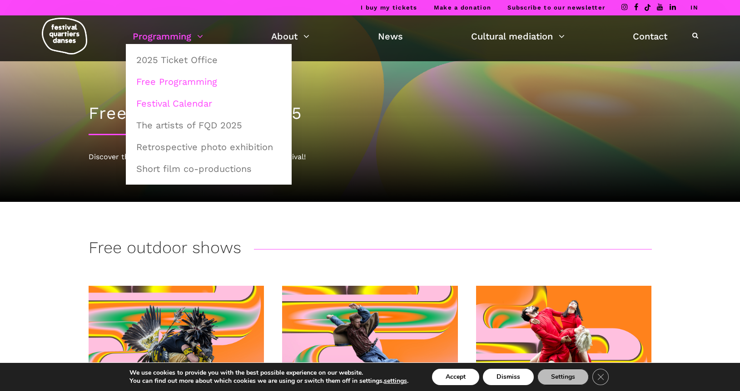  What do you see at coordinates (518, 36) in the screenshot?
I see `a: Cultural mediation` at bounding box center [518, 36].